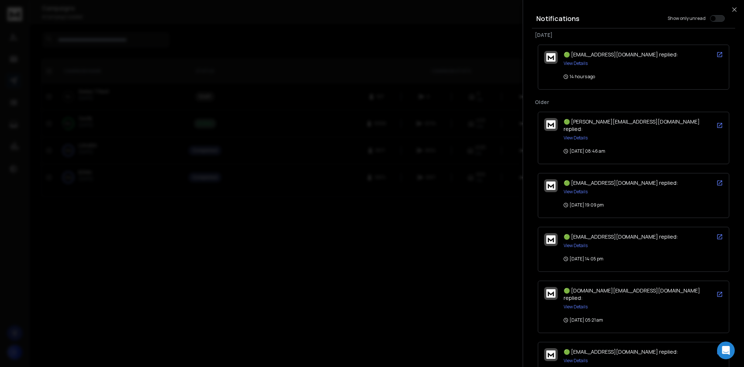 The image size is (744, 367). I want to click on div: Open Intercom Messenger, so click(726, 350).